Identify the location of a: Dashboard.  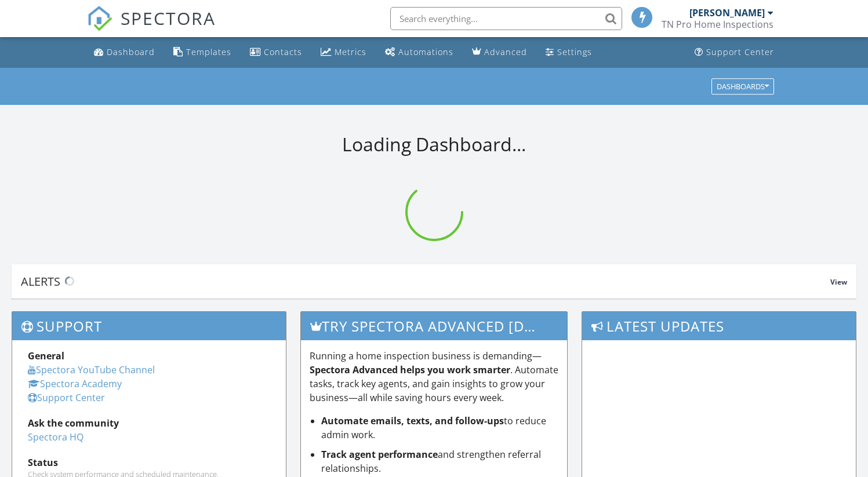
(124, 52).